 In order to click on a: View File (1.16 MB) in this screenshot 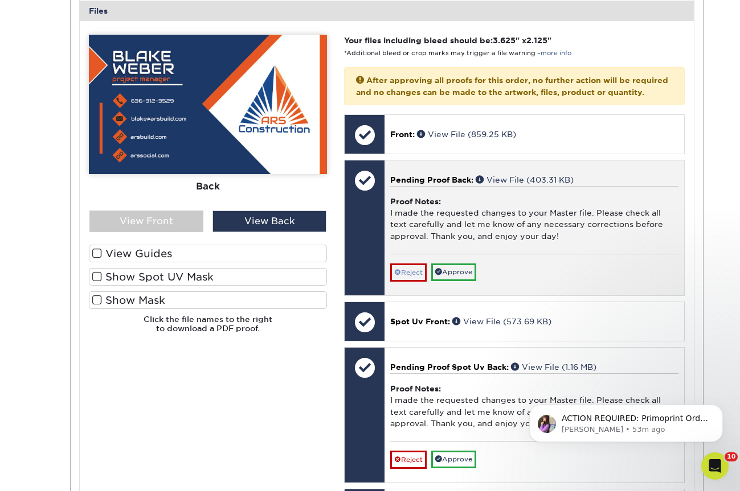, I will do `click(553, 367)`.